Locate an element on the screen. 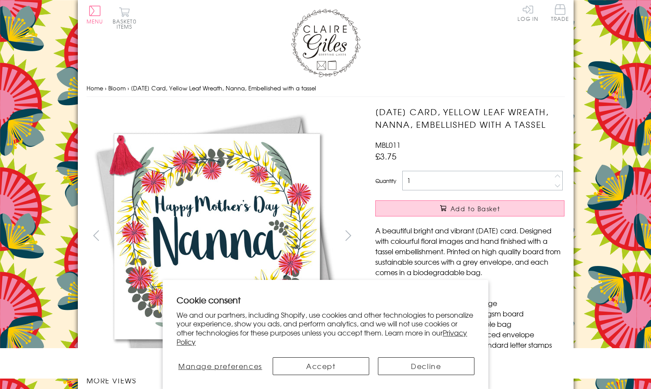 The height and width of the screenshot is (389, 651). a: Log In is located at coordinates (528, 13).